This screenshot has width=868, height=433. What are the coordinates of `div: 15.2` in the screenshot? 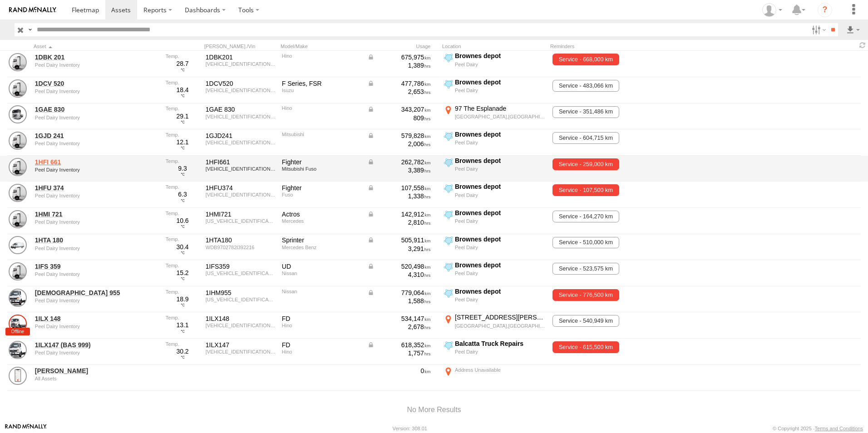 It's located at (182, 272).